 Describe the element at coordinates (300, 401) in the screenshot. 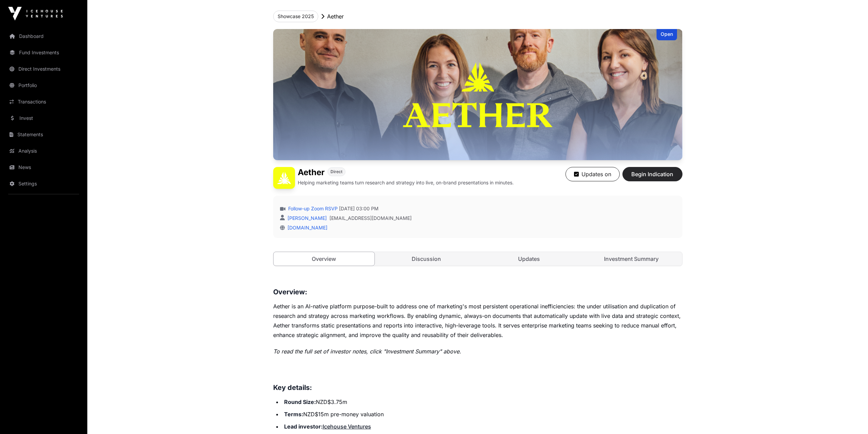

I see `strong: Round Size:` at that location.